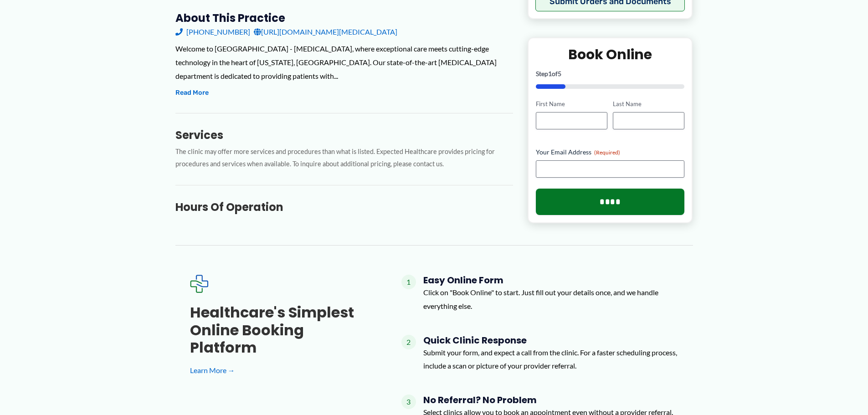 The width and height of the screenshot is (868, 415). I want to click on h4: No Referral? No Problem, so click(550, 400).